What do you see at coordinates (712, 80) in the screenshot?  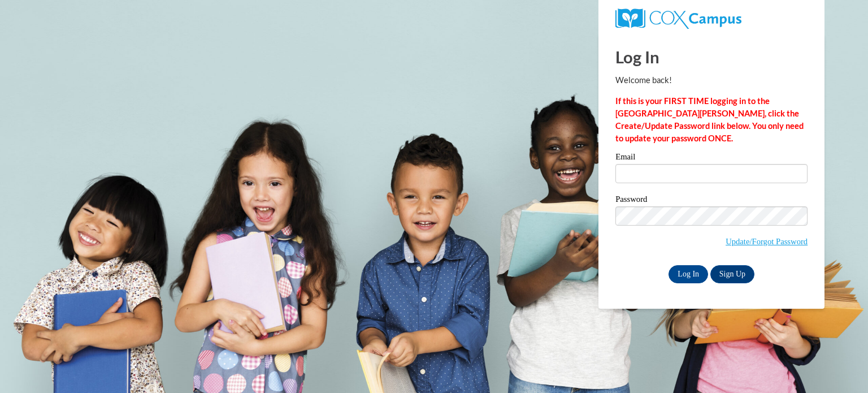 I see `p: Welcome back!` at bounding box center [712, 80].